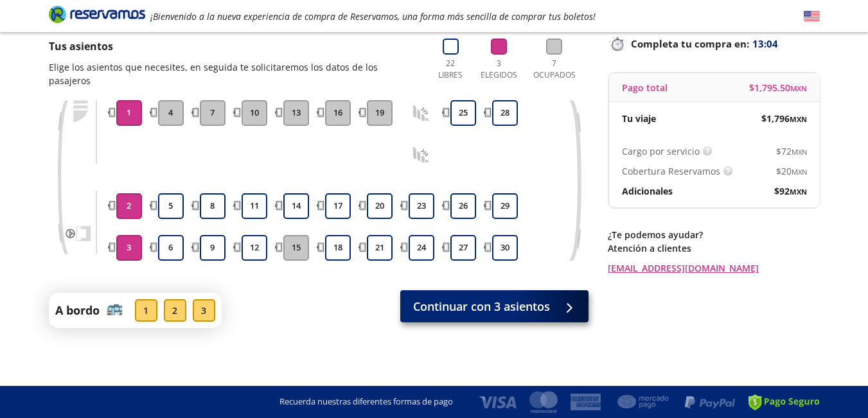 The height and width of the screenshot is (418, 868). What do you see at coordinates (204, 310) in the screenshot?
I see `div: 3` at bounding box center [204, 310].